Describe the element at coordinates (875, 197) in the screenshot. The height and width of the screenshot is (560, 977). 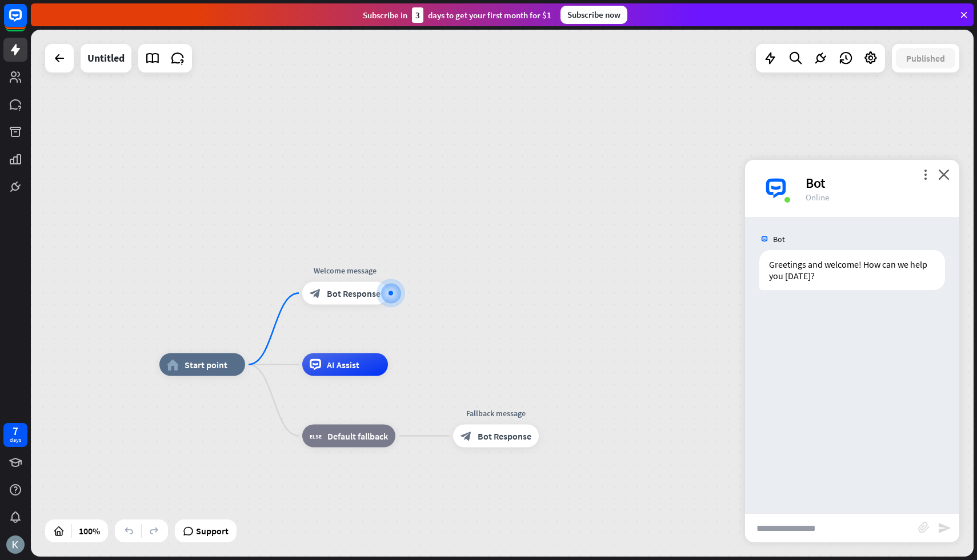
I see `div: Online` at that location.